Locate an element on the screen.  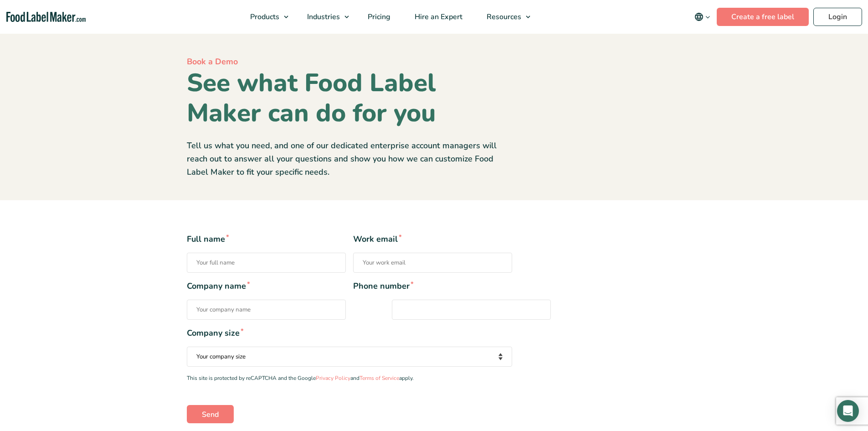
span: Book a Demo is located at coordinates (212, 62).